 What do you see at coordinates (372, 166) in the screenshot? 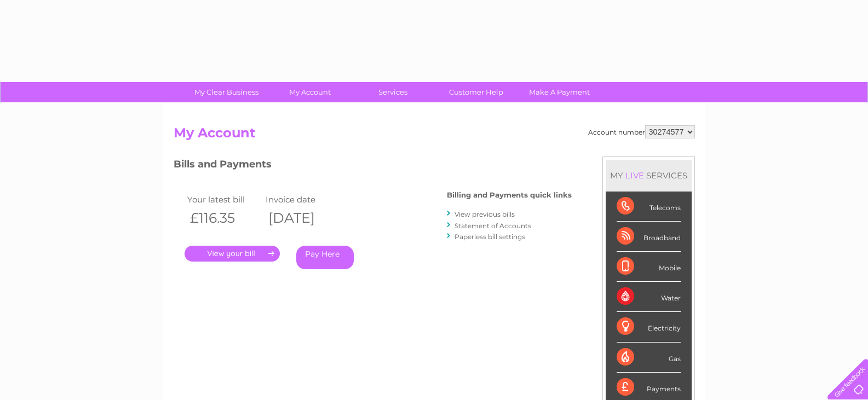
I see `h3: Bills and Payments` at bounding box center [372, 166].